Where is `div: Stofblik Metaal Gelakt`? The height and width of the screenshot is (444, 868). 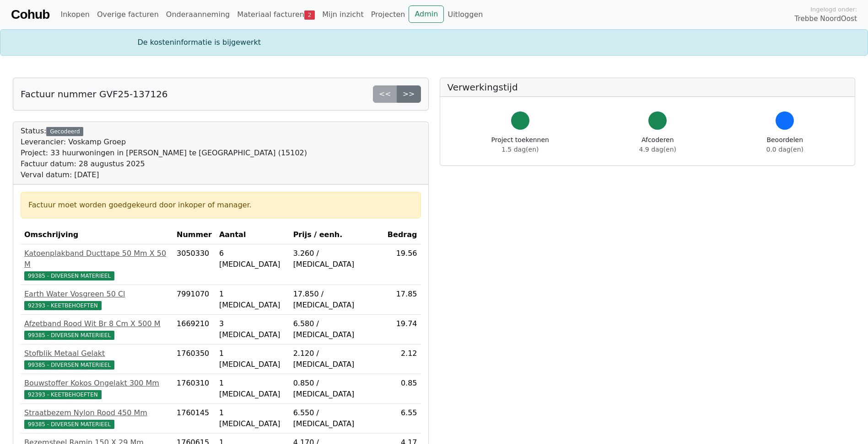 div: Stofblik Metaal Gelakt is located at coordinates (96, 354).